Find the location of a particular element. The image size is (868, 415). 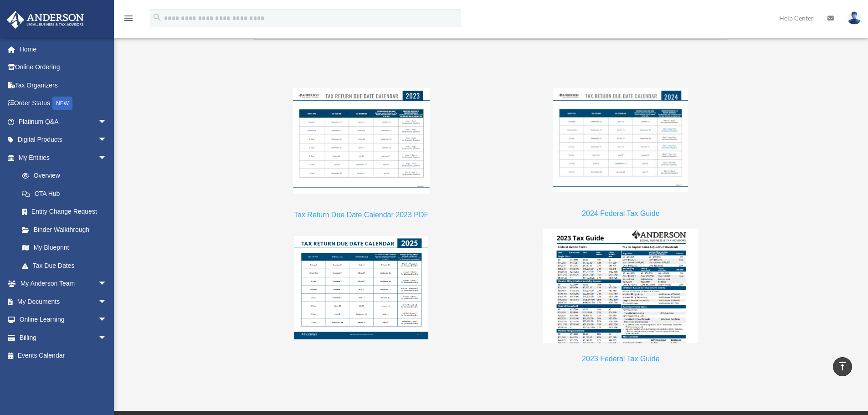

img: taxdueimg is located at coordinates (361, 141).